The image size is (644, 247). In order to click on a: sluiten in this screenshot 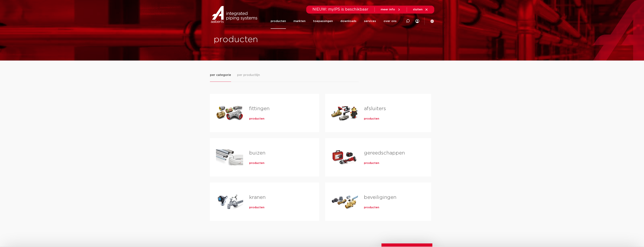, I will do `click(420, 10)`.